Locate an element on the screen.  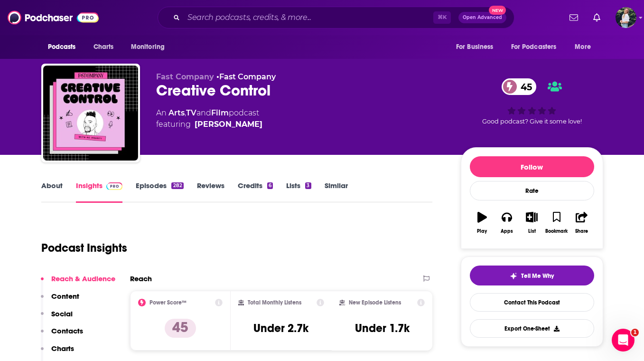
a: Episodes282 is located at coordinates (160, 192).